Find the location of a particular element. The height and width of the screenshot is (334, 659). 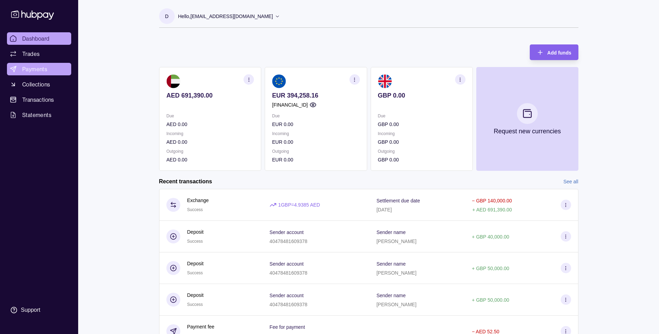

a: Statements is located at coordinates (39, 115).